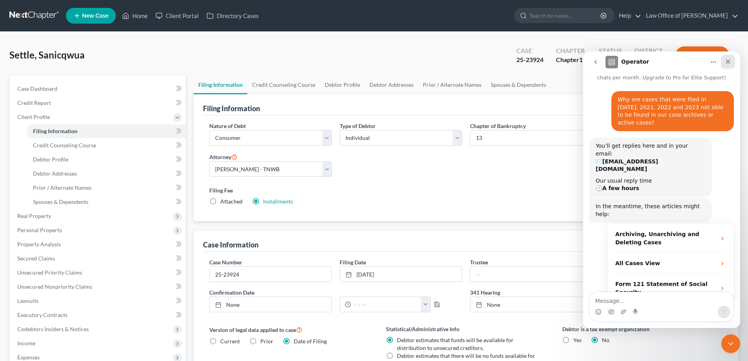 Image resolution: width=748 pixels, height=361 pixels. What do you see at coordinates (28, 301) in the screenshot?
I see `span: Lawsuits` at bounding box center [28, 301].